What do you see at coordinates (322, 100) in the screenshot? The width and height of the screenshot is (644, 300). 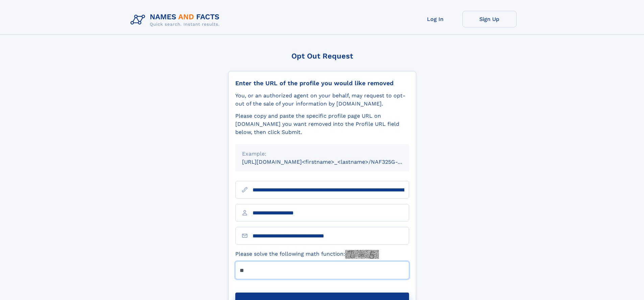 I see `div: You, or an authorized agent on your behalf, may request to opt-out of the sale of your informatio...` at bounding box center [322, 100].